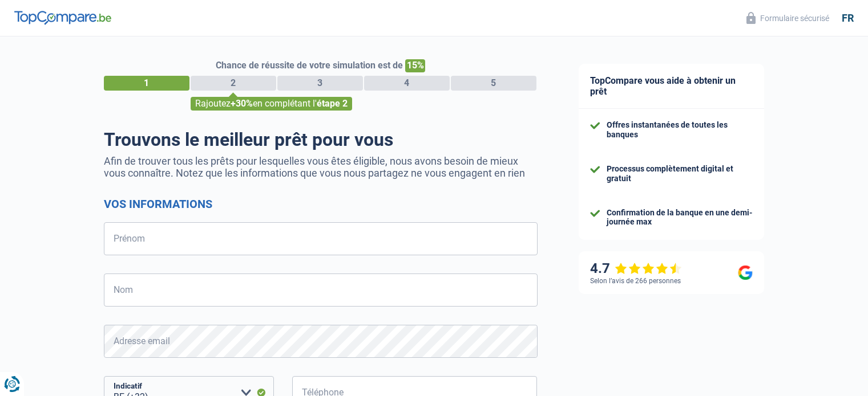  Describe the element at coordinates (670, 86) in the screenshot. I see `div: TopCompare vous aide à obtenir un prêt` at that location.